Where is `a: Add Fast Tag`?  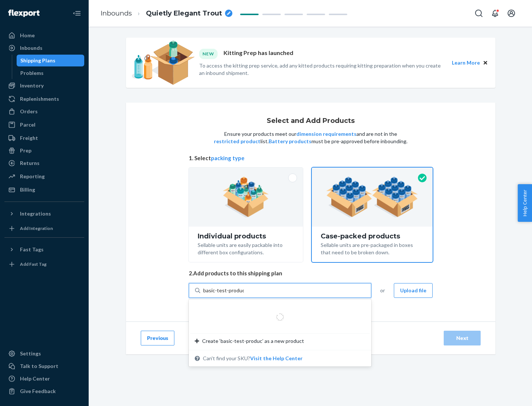
a: Add Fast Tag is located at coordinates (44, 264).